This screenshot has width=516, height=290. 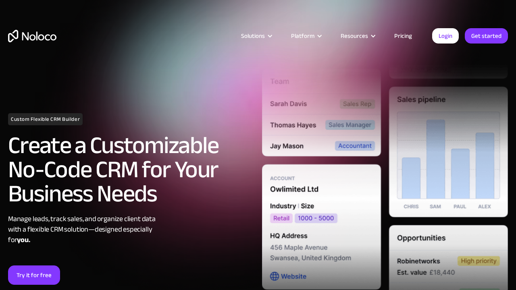 What do you see at coordinates (32, 36) in the screenshot?
I see `a: home` at bounding box center [32, 36].